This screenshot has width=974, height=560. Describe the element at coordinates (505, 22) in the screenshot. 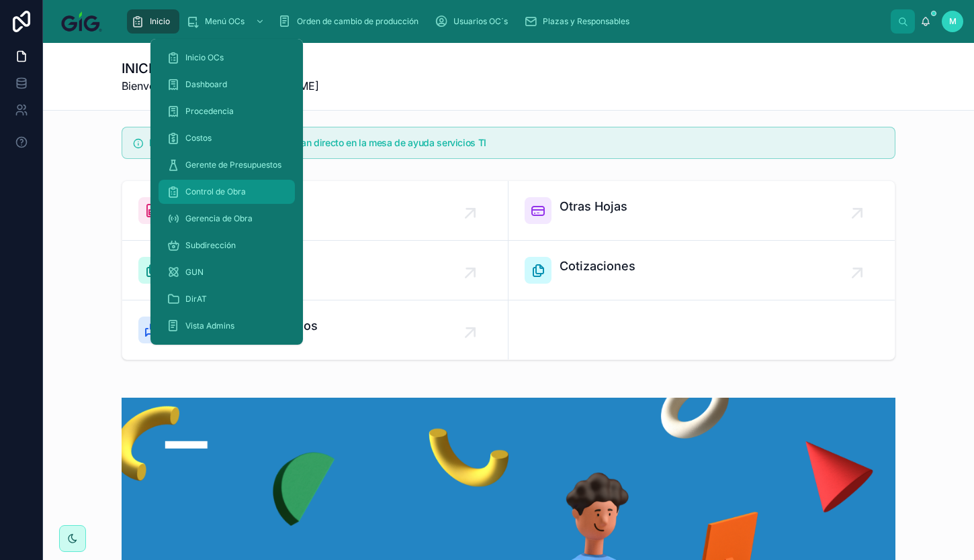

I see `div: scrollable content` at that location.